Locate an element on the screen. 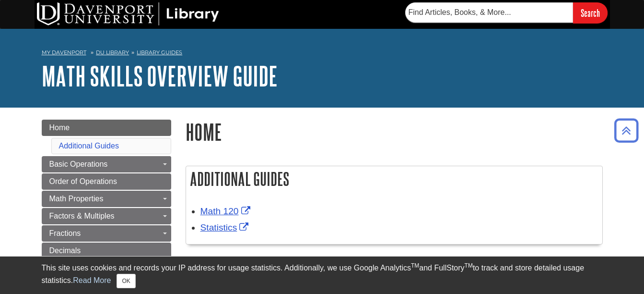  a: Read More is located at coordinates (92, 280).